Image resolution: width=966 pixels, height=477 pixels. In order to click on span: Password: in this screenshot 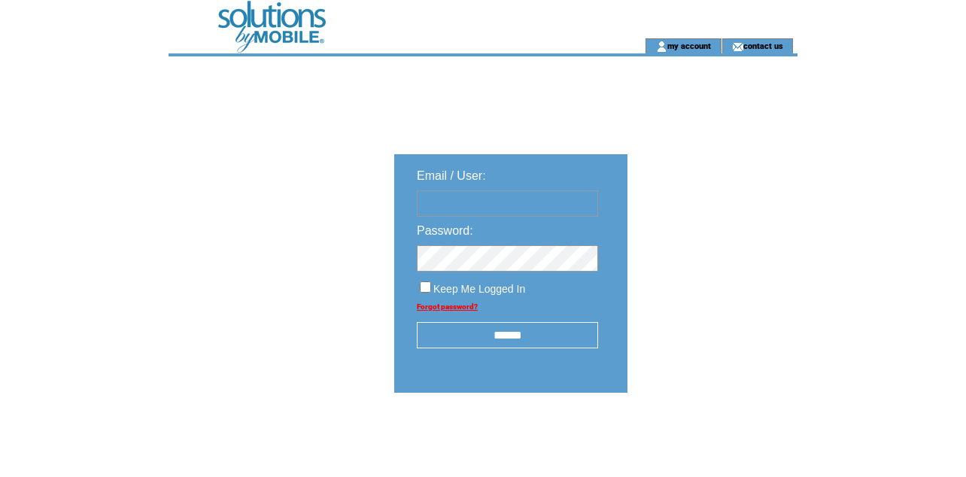, I will do `click(445, 230)`.